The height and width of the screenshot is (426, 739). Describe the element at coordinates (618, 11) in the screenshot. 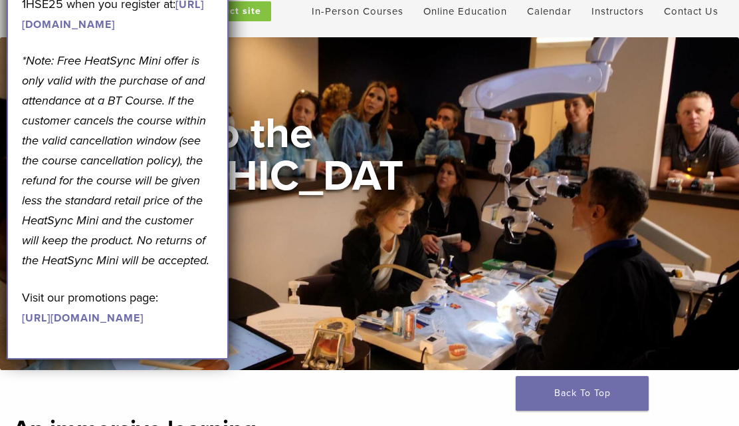

I see `a: Instructors` at that location.